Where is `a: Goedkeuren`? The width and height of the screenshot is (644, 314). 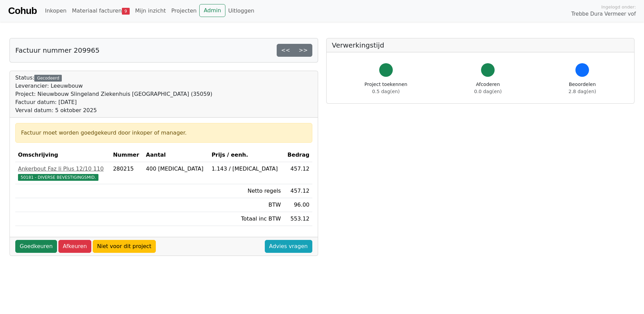
a: Goedkeuren is located at coordinates (36, 246).